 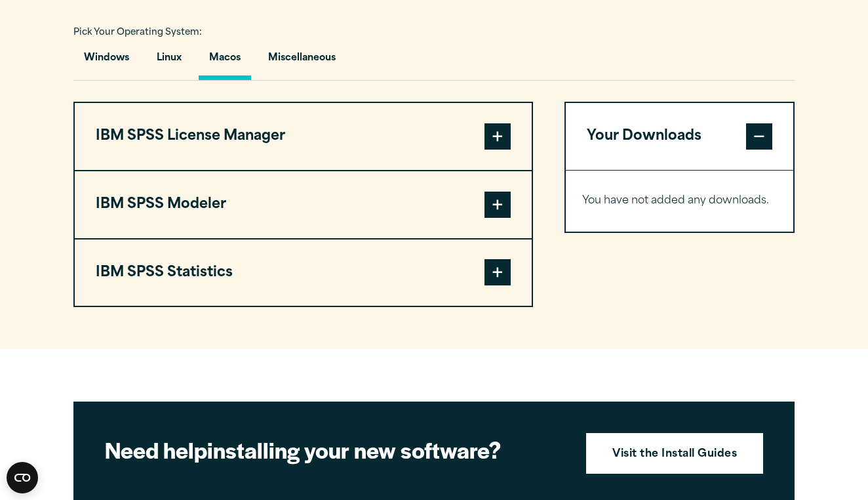 What do you see at coordinates (674, 453) in the screenshot?
I see `a: Visit the Install Guides` at bounding box center [674, 453].